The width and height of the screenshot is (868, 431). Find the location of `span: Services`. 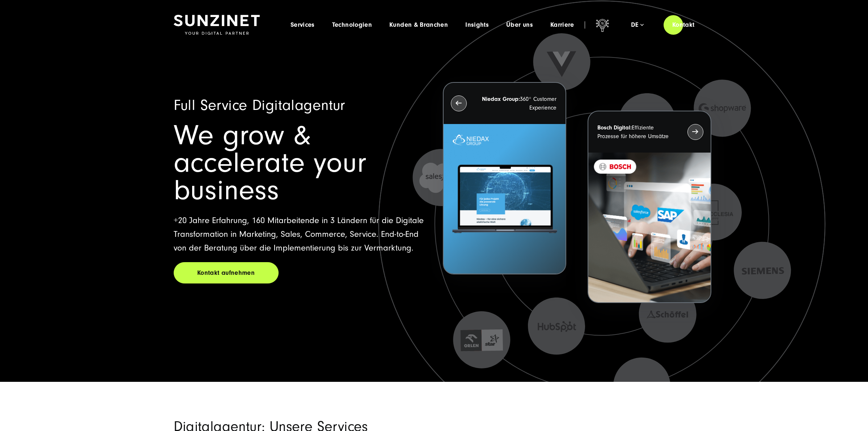

span: Services is located at coordinates (303, 25).